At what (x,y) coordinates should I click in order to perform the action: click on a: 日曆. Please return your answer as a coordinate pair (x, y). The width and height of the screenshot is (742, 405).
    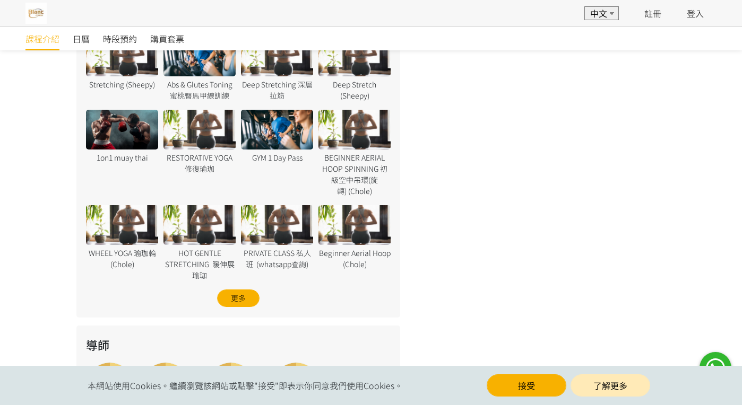
    Looking at the image, I should click on (81, 39).